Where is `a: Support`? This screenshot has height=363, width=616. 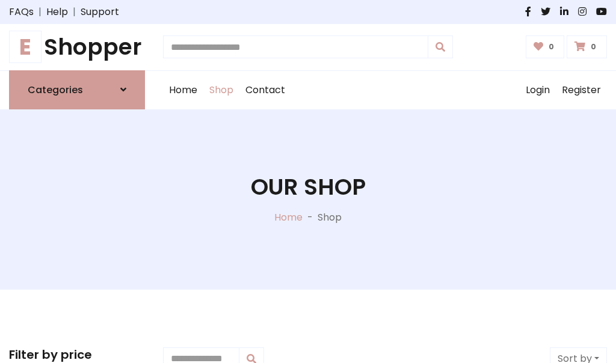 a: Support is located at coordinates (100, 12).